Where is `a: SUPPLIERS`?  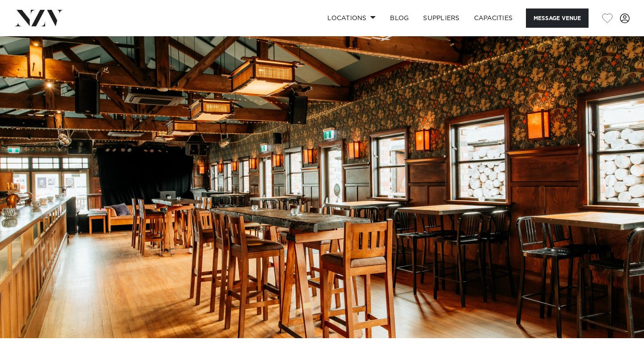 a: SUPPLIERS is located at coordinates (441, 18).